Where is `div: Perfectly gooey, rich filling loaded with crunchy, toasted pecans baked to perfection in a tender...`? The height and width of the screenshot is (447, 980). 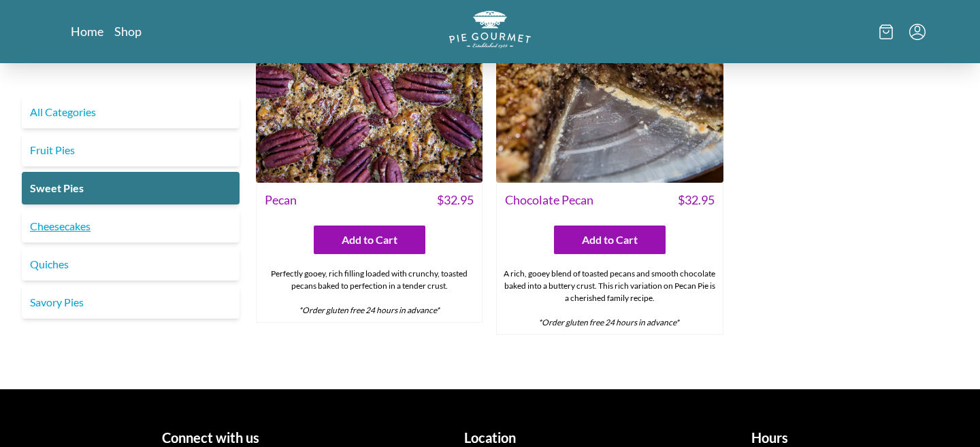 div: Perfectly gooey, rich filling loaded with crunchy, toasted pecans baked to perfection in a tender... is located at coordinates (369, 292).